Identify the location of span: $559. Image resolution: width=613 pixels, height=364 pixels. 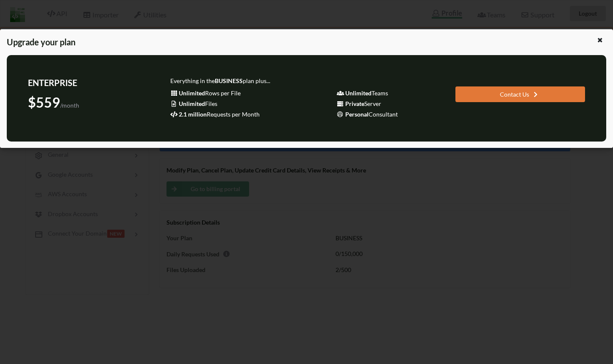
(44, 102).